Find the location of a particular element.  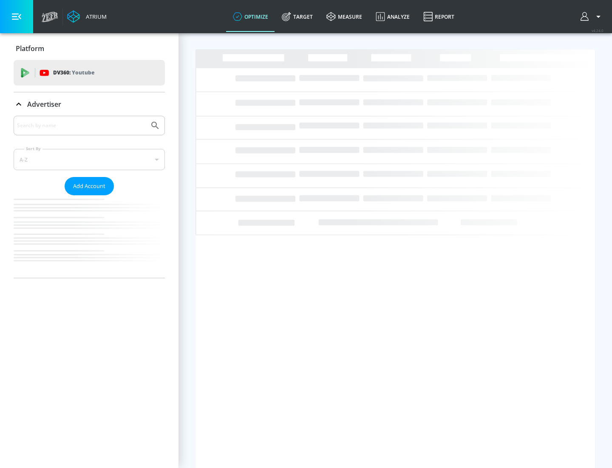

p: Advertiser is located at coordinates (44, 104).